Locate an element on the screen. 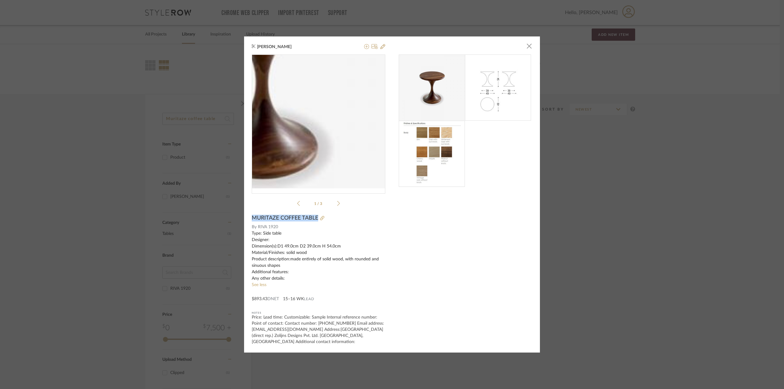 The image size is (784, 389). span: RIVA 1920 is located at coordinates (322, 227).